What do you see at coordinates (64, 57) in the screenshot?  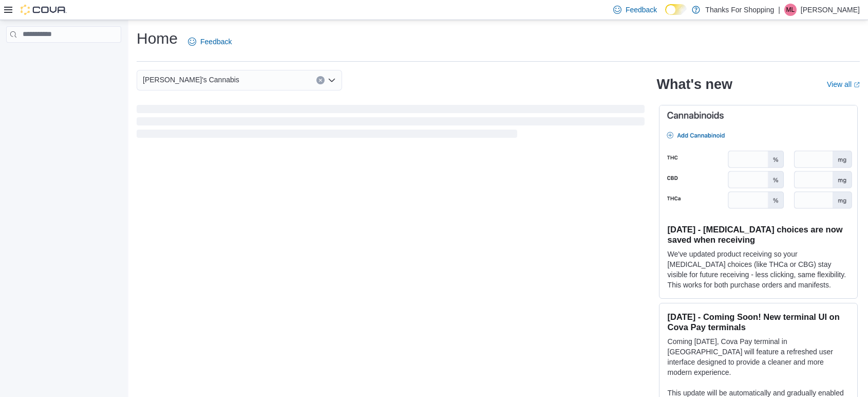 I see `nav: Complex example` at bounding box center [64, 57].